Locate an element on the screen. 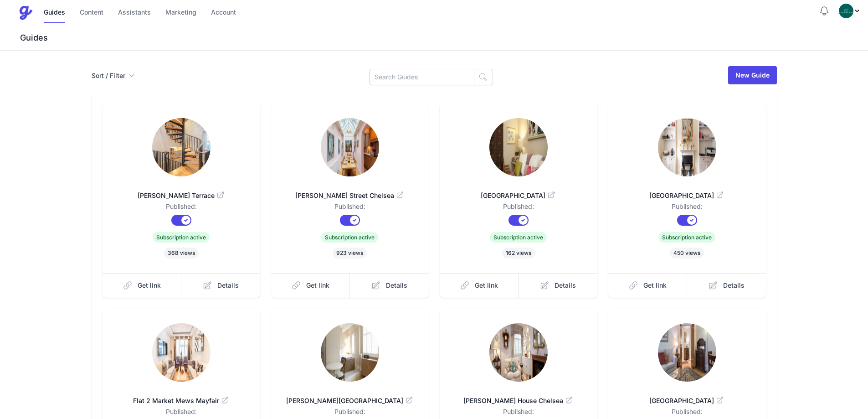 The width and height of the screenshot is (868, 419). img: htmfqqdj5w74wrc65s3wna2sgno2 is located at coordinates (687, 353).